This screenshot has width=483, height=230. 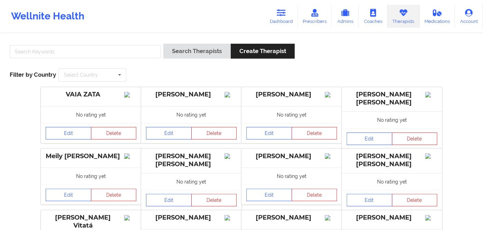 I want to click on a: Prescribers, so click(x=315, y=16).